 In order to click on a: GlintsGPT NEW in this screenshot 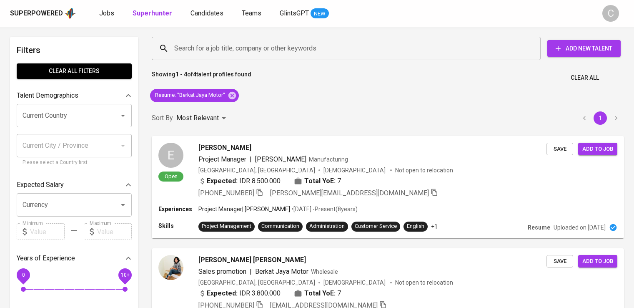, I will do `click(304, 13)`.